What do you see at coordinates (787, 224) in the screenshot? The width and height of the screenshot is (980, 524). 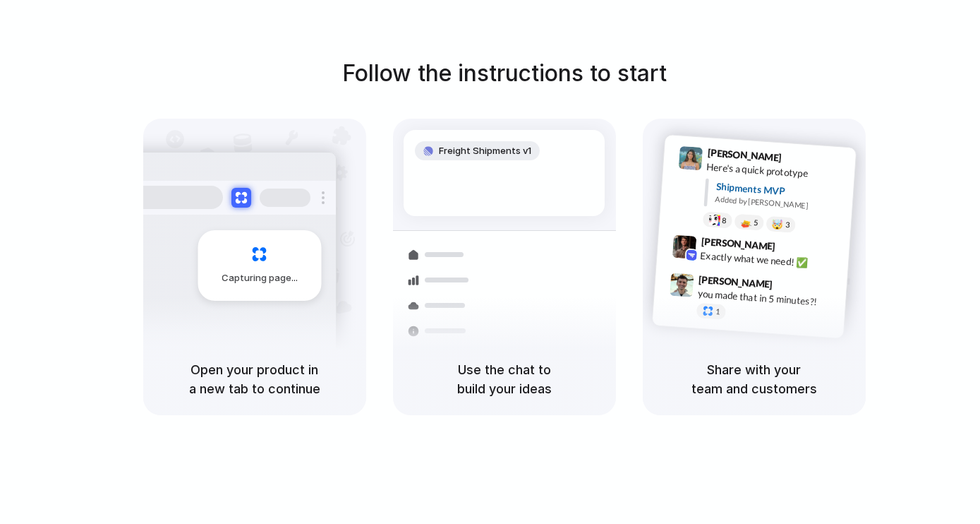 I see `span: 3` at bounding box center [787, 224].